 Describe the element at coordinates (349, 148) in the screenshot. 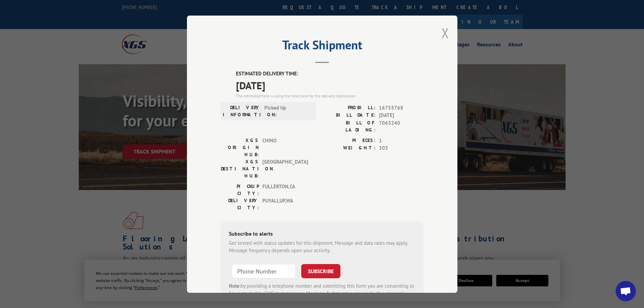

I see `label: WEIGHT:` at that location.